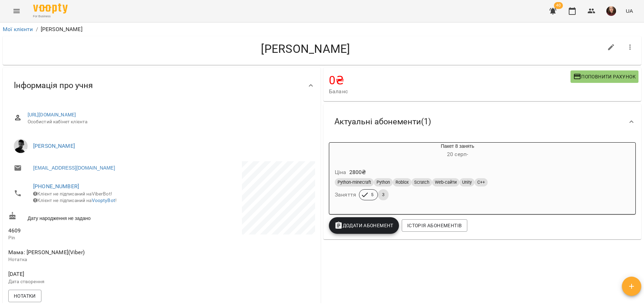  Describe the element at coordinates (604, 76) in the screenshot. I see `button: Поповнити рахунок` at that location.